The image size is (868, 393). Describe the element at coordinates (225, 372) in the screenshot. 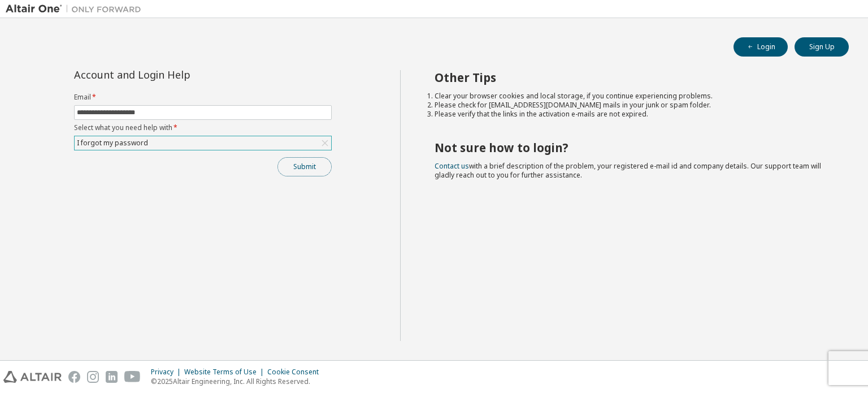

I see `div: Website Terms of Use` at that location.